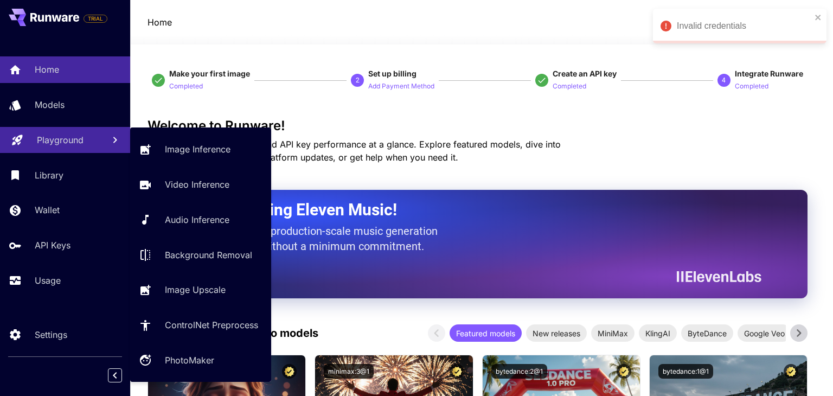  What do you see at coordinates (95, 18) in the screenshot?
I see `span: Add your payment card to enable full platform functionality.` at bounding box center [95, 18].